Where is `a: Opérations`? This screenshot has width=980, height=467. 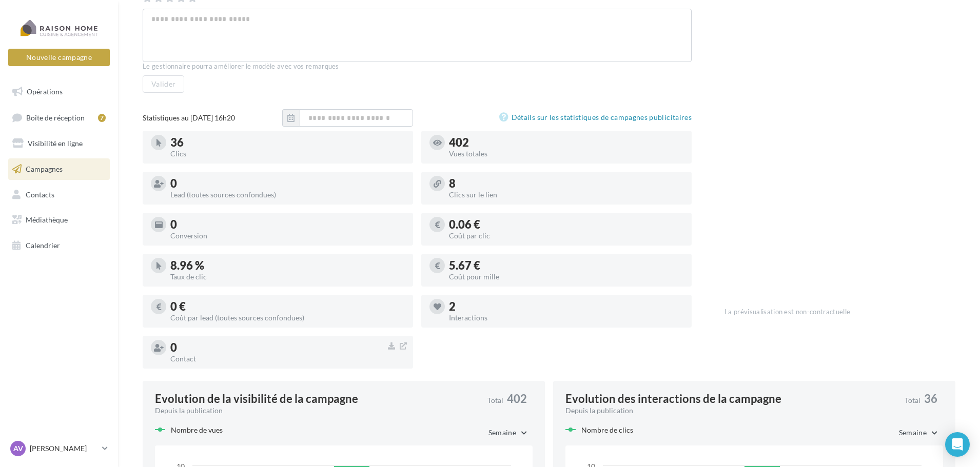
a: Opérations is located at coordinates (59, 92).